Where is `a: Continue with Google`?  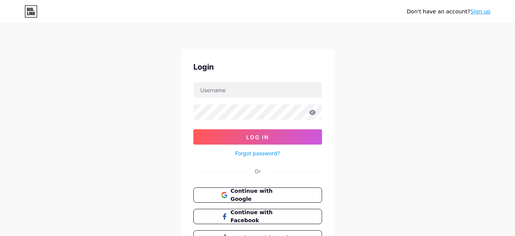 a: Continue with Google is located at coordinates (258, 195).